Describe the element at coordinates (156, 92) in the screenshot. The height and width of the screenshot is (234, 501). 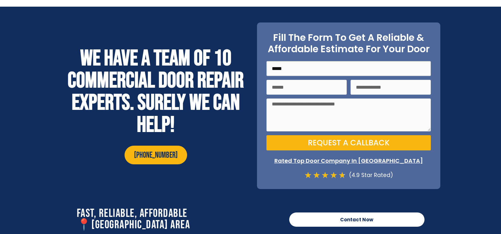
I see `h2: WE HAVE A TEAM OF 10 COMMERCIAL DOOR REPAIR EXPERTS. SURELY WE CAN HELP!` at that location.